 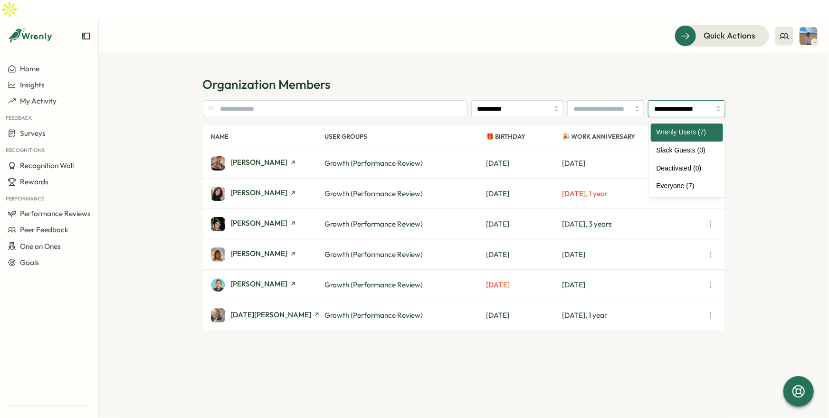 I want to click on img: Cyndyl Harrison, so click(x=218, y=163).